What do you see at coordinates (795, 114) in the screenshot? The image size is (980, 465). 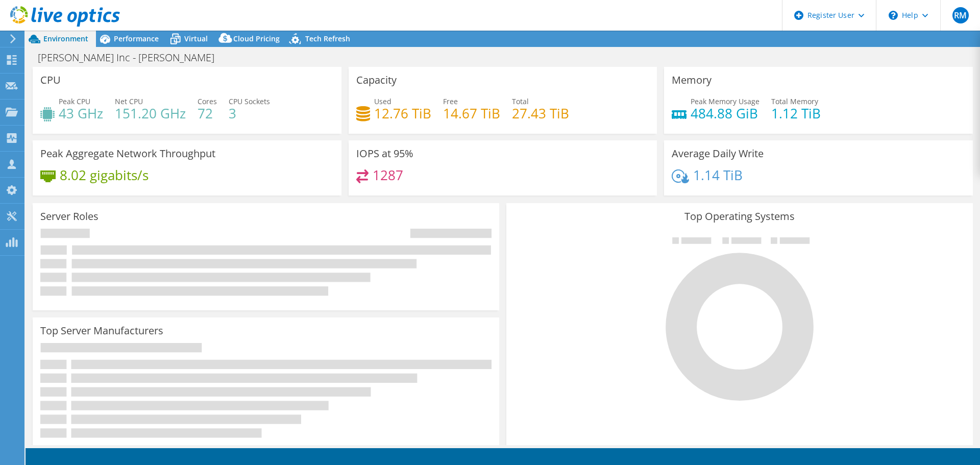 I see `h4: 1.12 TiB` at bounding box center [795, 114].